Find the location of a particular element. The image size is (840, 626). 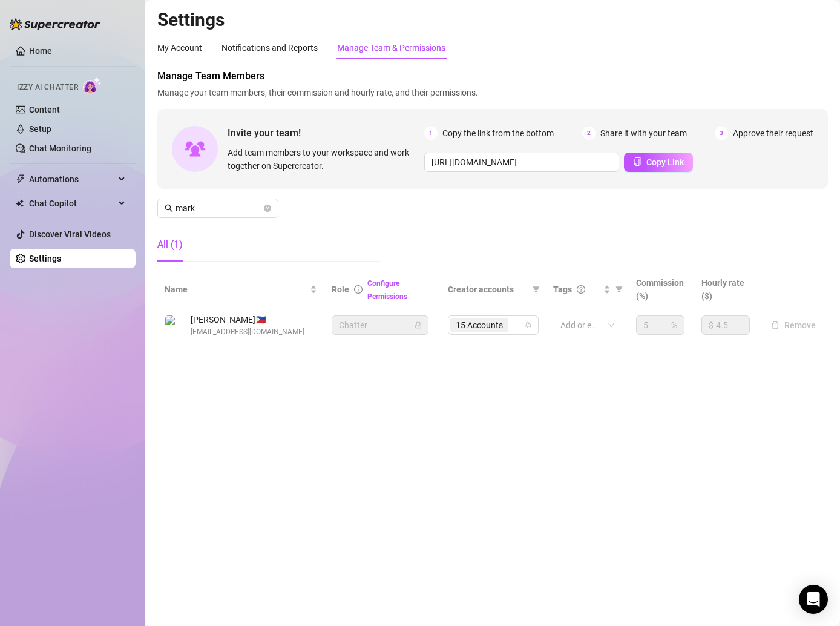

img: Mark Vincent Castillo is located at coordinates (175, 325).